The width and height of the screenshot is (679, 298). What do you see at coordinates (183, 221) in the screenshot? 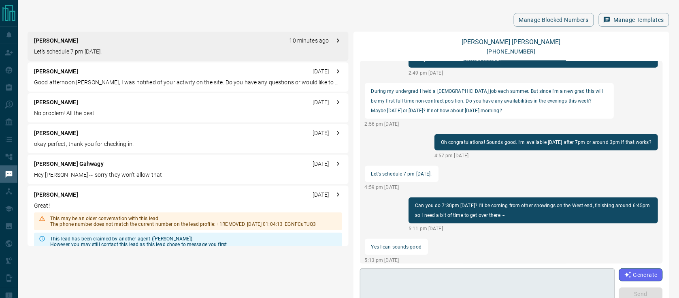
I see `div: This may be an older conversation with this lead. The phone number does not match the current num...` at bounding box center [183, 221].